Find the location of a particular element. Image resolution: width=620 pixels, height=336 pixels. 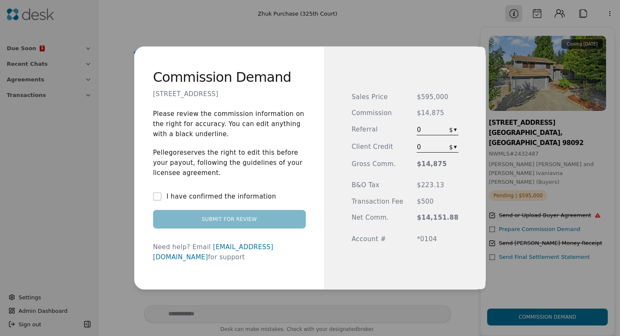

span: $500 is located at coordinates (437, 202).